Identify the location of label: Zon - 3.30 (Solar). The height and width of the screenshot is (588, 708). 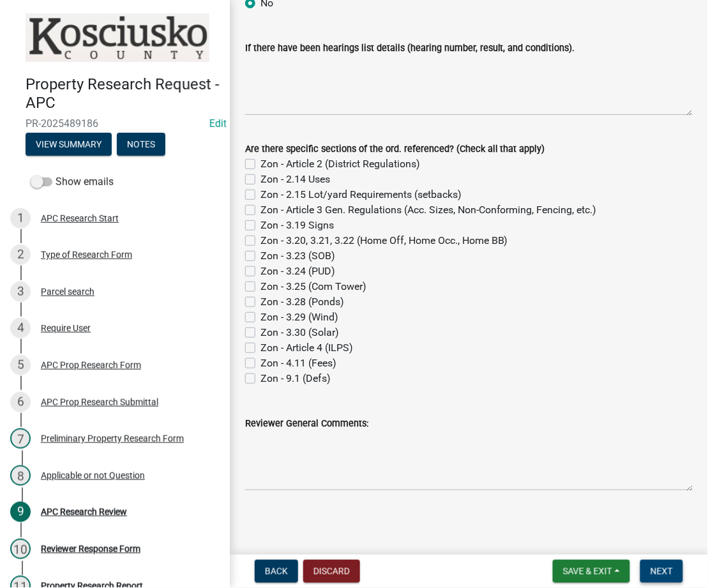
(300, 333).